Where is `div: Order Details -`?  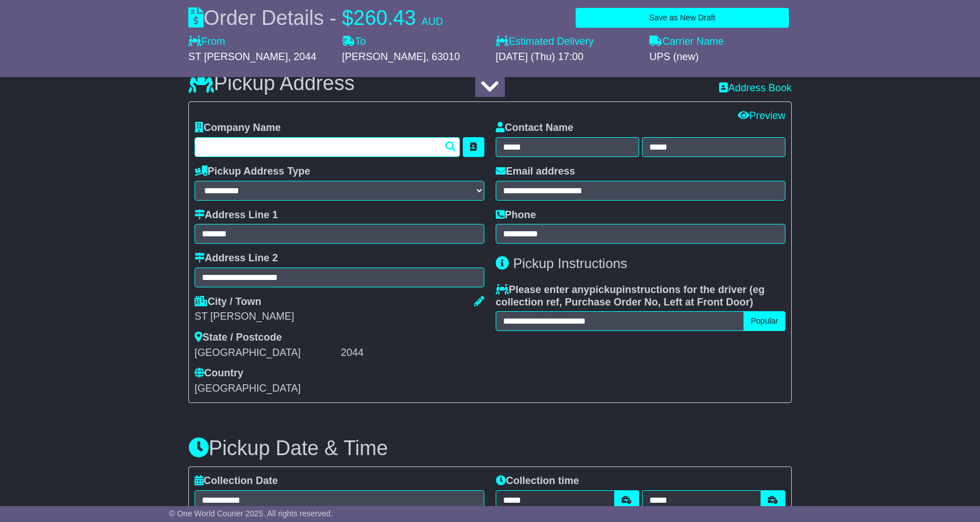 div: Order Details - is located at coordinates (315, 17).